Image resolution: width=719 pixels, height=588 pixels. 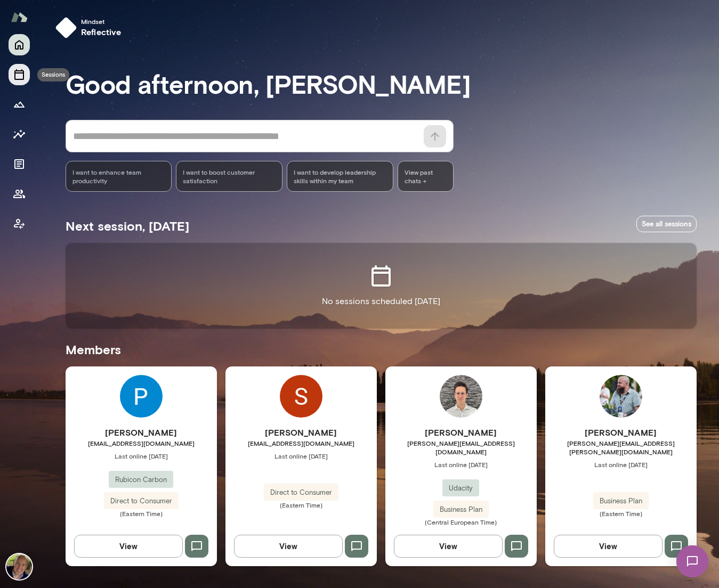 What do you see at coordinates (19, 194) in the screenshot?
I see `button: Members` at bounding box center [19, 194].